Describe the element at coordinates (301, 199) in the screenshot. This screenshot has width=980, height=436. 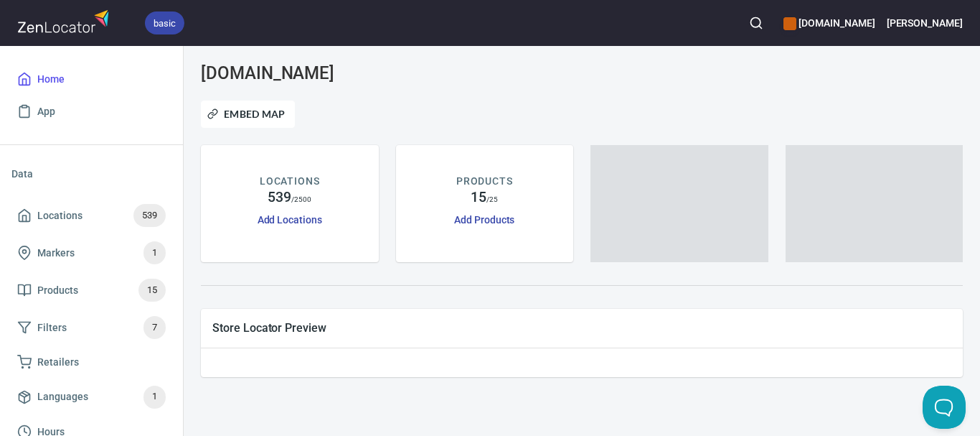
I see `p: / 2500` at that location.